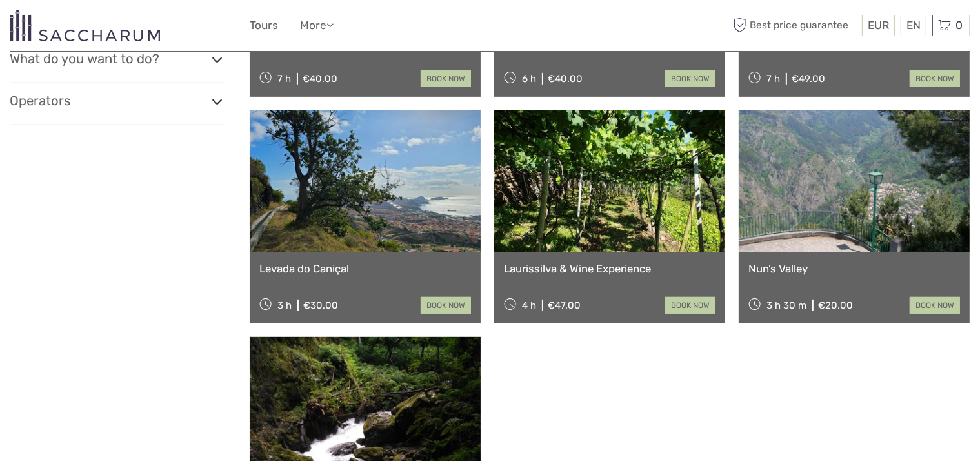 The image size is (980, 461). Describe the element at coordinates (116, 101) in the screenshot. I see `h3: Operators` at that location.